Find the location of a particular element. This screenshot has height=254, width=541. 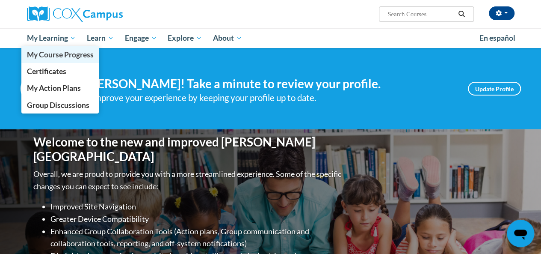

div: Help improve your experience by keeping your profile up to date. is located at coordinates (264, 98).